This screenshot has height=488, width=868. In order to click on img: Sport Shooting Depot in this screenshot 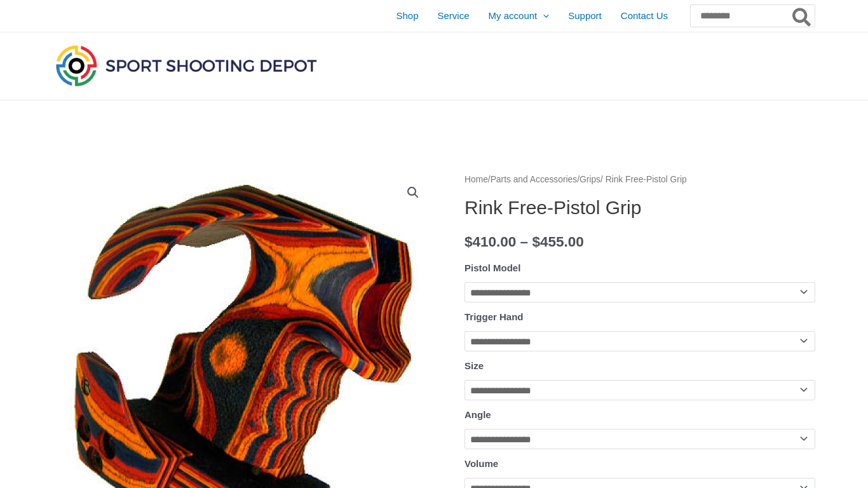, I will do `click(186, 65)`.